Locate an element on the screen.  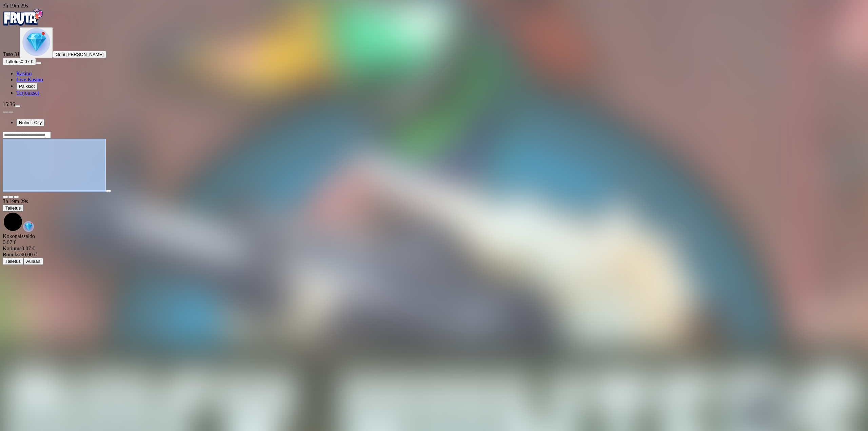
button: level unlocked is located at coordinates (37, 43).